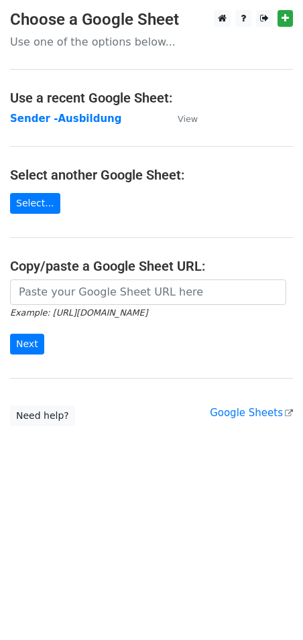 The width and height of the screenshot is (303, 640). Describe the element at coordinates (66, 119) in the screenshot. I see `a: Sender -Ausbildung` at that location.